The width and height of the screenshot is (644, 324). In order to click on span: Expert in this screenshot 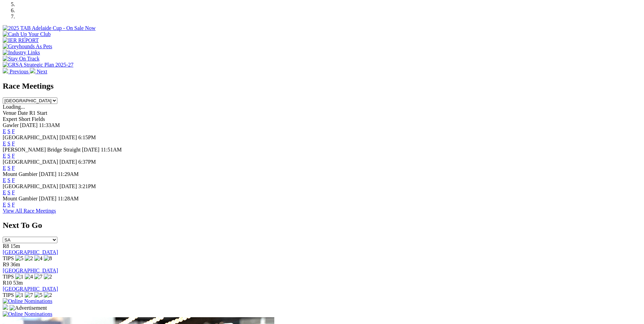, I will do `click(10, 119)`.